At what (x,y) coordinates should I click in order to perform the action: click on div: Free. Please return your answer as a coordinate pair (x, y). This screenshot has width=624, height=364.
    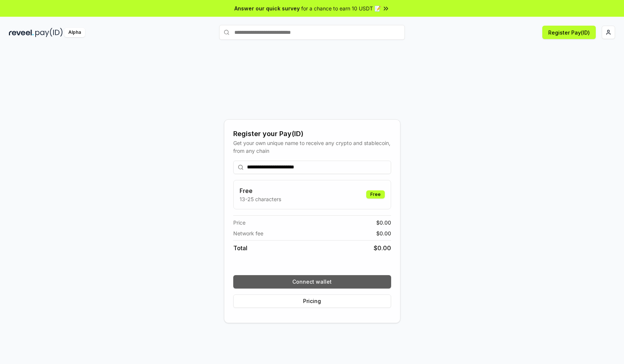
    Looking at the image, I should click on (376, 194).